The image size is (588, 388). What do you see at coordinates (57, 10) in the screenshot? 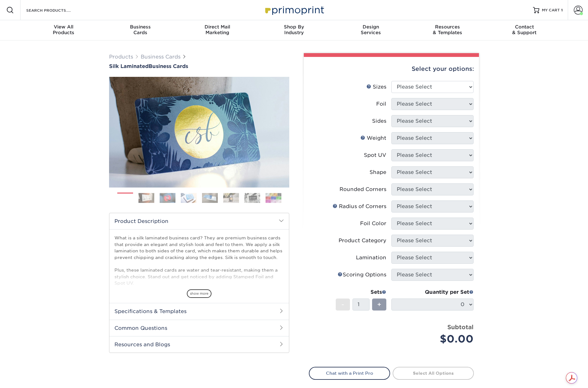
I see `input: SEARCH PRODUCTS.....` at bounding box center [57, 10].